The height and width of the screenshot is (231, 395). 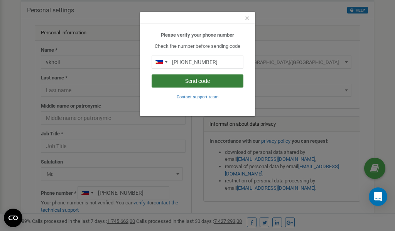 What do you see at coordinates (197, 97) in the screenshot?
I see `small: Contact support team` at bounding box center [197, 97].